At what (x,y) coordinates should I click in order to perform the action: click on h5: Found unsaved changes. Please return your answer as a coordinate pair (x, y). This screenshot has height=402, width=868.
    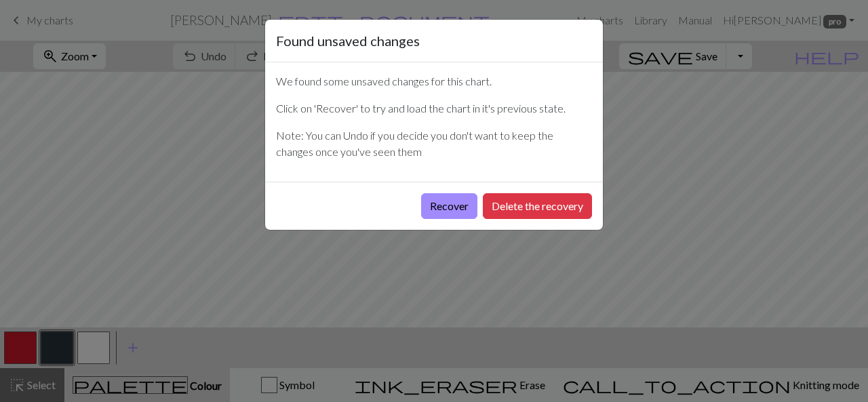
    Looking at the image, I should click on (348, 41).